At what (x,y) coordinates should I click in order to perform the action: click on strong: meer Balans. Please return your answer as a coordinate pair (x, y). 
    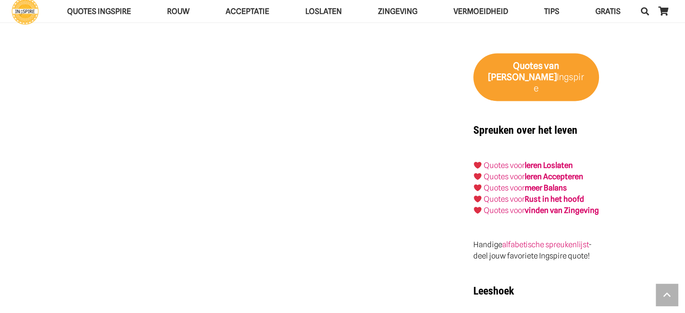
    Looking at the image, I should click on (546, 188).